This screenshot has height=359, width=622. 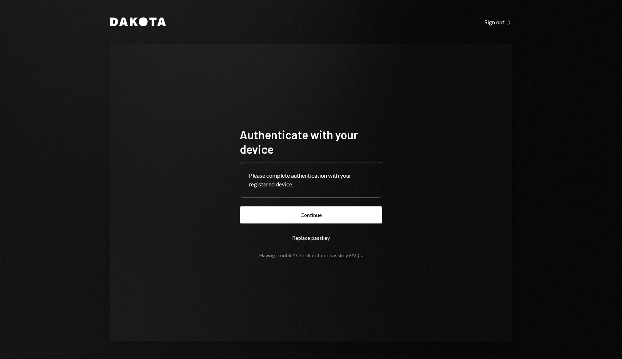 I want to click on a: Sign out, so click(x=498, y=22).